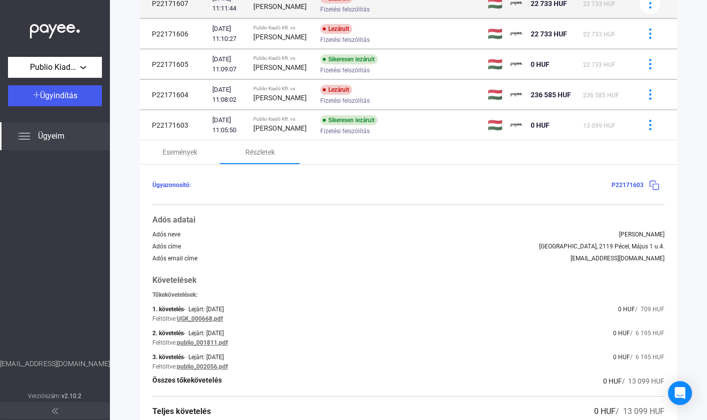 This screenshot has height=420, width=707. What do you see at coordinates (202, 343) in the screenshot?
I see `a: publio_001811.pdf` at bounding box center [202, 343].